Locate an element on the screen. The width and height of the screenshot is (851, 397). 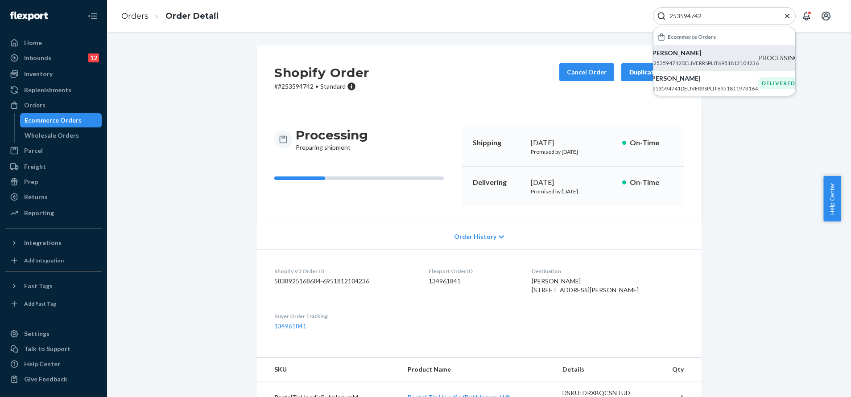
div: Help Center is located at coordinates (42, 364).